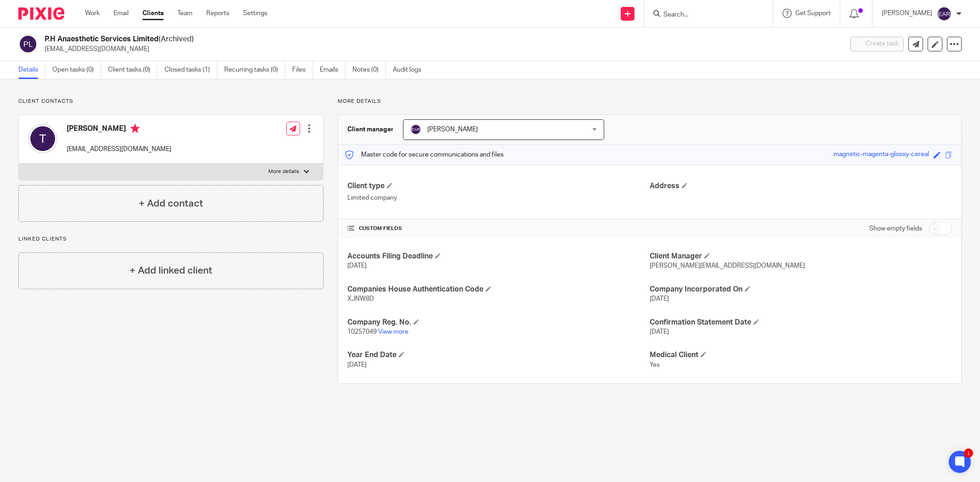 The height and width of the screenshot is (482, 980). Describe the element at coordinates (498, 256) in the screenshot. I see `h4: Accounts Filing Deadline` at that location.